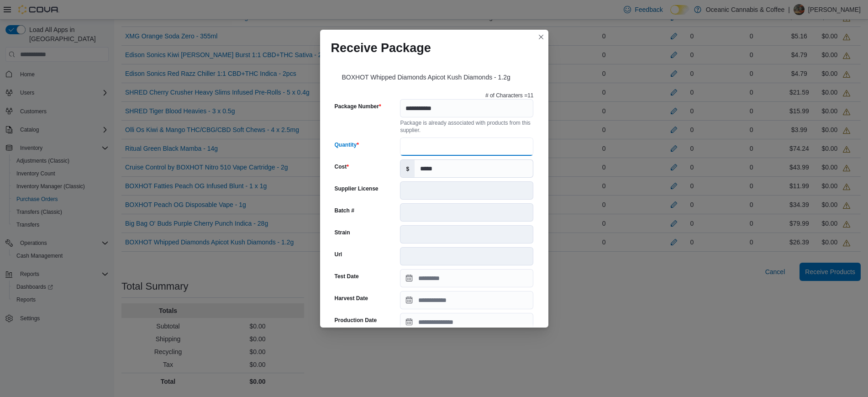 The image size is (868, 397). What do you see at coordinates (341, 167) in the screenshot?
I see `label: Cost` at bounding box center [341, 167].